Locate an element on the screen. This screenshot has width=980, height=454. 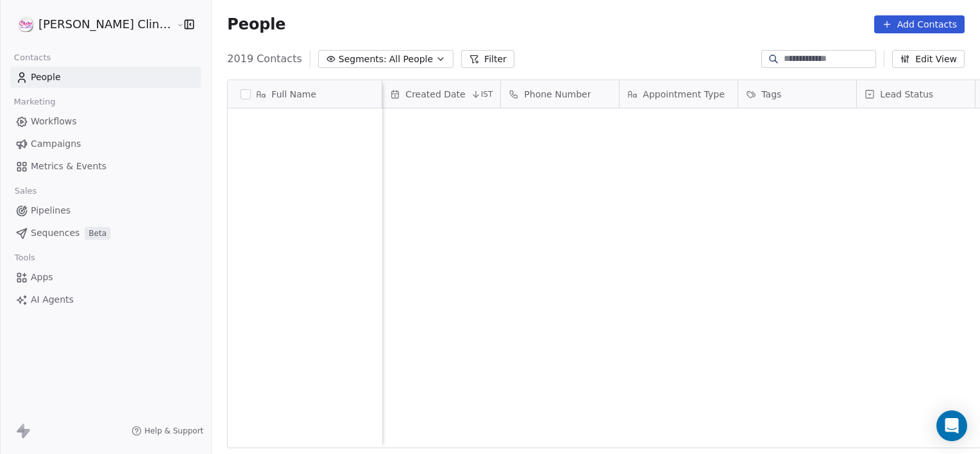
button: Add Contacts is located at coordinates (919, 25).